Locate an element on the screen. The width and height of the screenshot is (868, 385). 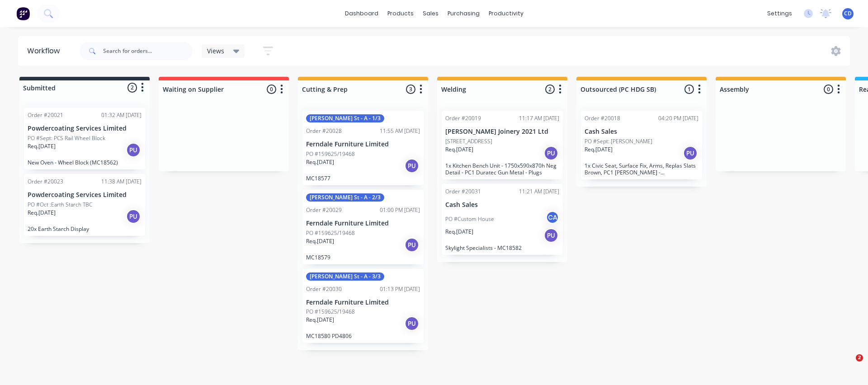
div: Order #20018 is located at coordinates (602, 119).